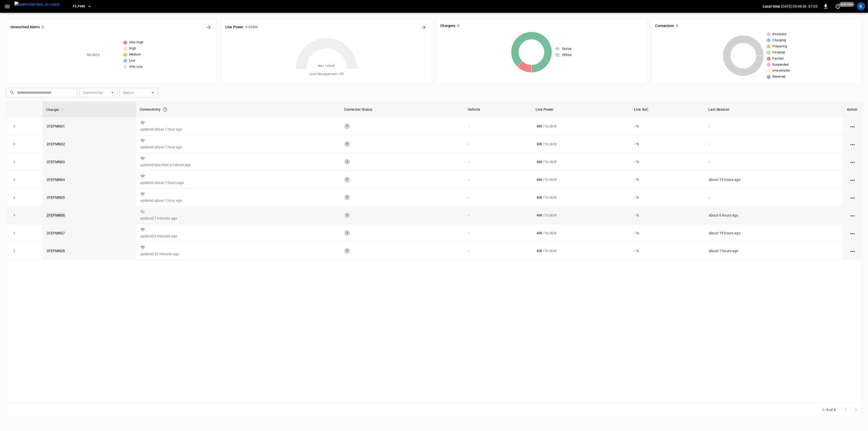  I want to click on a: 2FEPMN05, so click(56, 198).